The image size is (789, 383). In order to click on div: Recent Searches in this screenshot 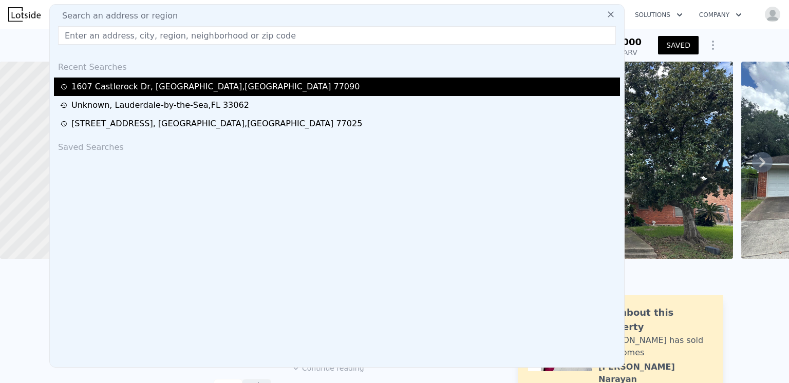, I will do `click(337, 65)`.